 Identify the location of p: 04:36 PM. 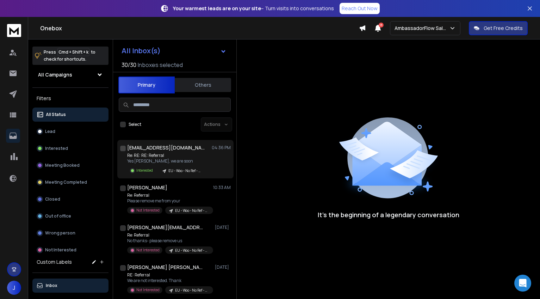
(221, 148).